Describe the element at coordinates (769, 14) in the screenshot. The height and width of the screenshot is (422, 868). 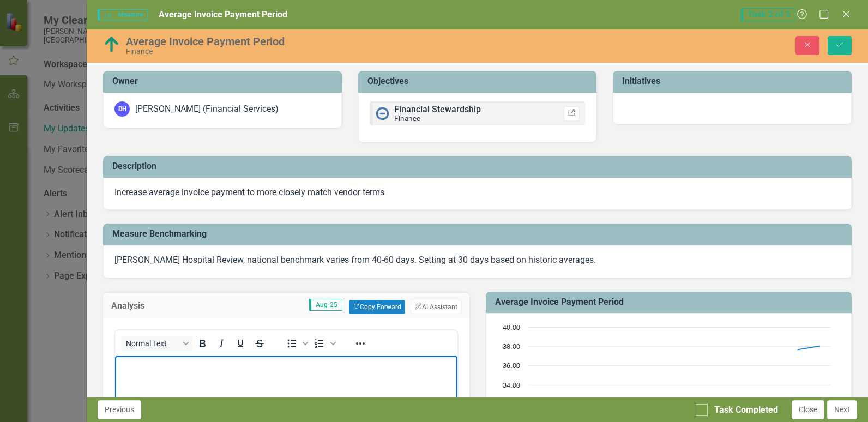
I see `span: Task 2 of 3` at that location.